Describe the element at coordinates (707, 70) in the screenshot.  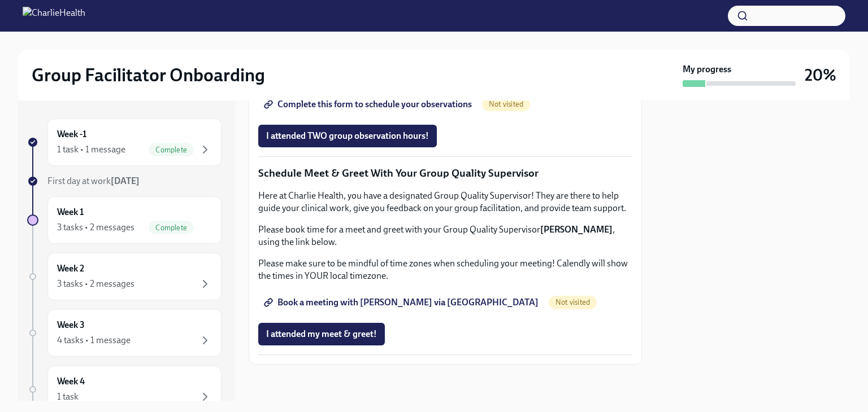
I see `strong: My progress` at that location.